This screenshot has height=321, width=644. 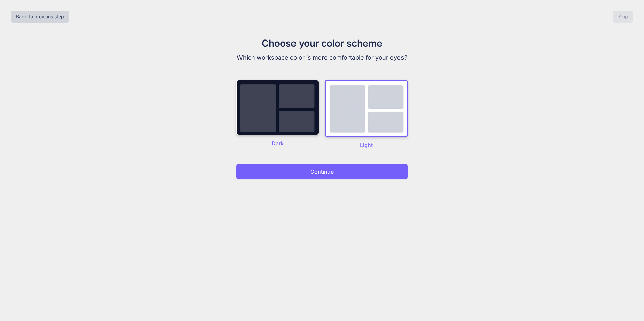 What do you see at coordinates (322, 58) in the screenshot?
I see `p: Which workspace color is more comfortable for your eyes?` at bounding box center [322, 58].